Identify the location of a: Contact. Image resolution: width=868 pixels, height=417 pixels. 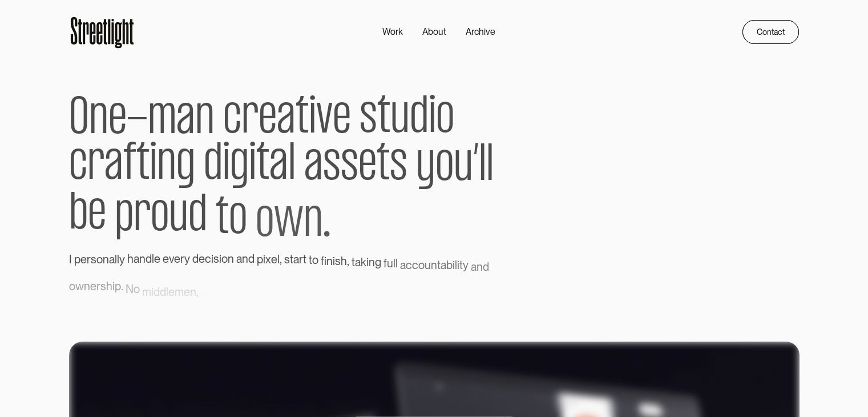
(770, 32).